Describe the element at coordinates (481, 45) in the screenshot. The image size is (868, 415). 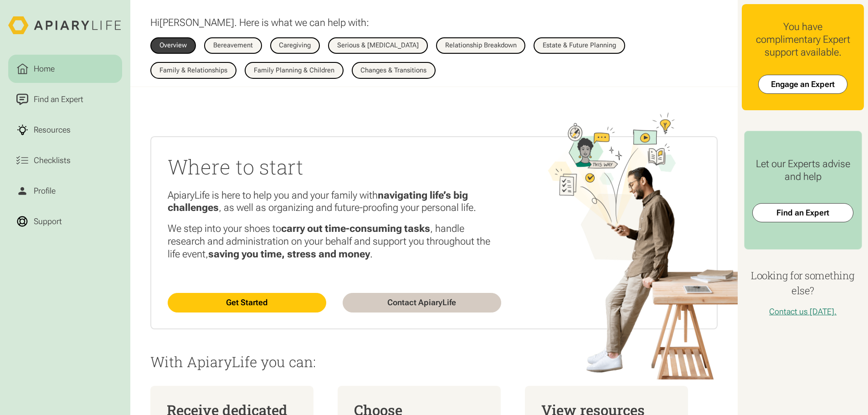
I see `div: Relationship Breakdown` at that location.